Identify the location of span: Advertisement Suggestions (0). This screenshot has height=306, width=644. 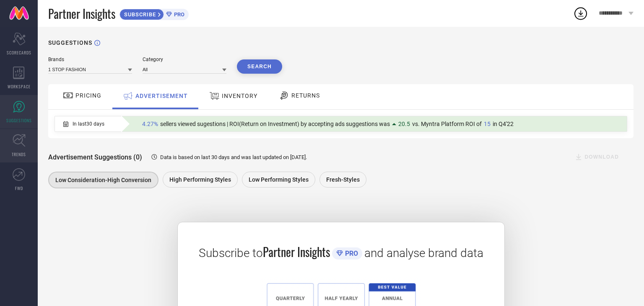
(95, 157).